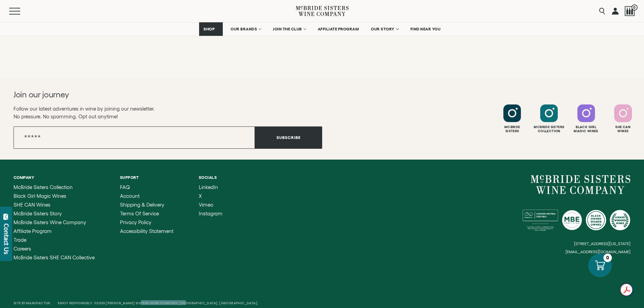 Image resolution: width=644 pixels, height=308 pixels. What do you see at coordinates (130, 196) in the screenshot?
I see `span: Account` at bounding box center [130, 196].